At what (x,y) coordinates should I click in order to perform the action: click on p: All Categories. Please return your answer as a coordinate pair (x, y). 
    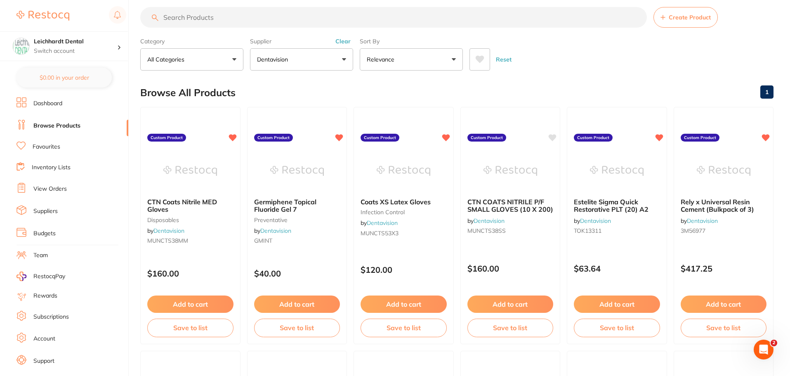
    Looking at the image, I should click on (168, 59).